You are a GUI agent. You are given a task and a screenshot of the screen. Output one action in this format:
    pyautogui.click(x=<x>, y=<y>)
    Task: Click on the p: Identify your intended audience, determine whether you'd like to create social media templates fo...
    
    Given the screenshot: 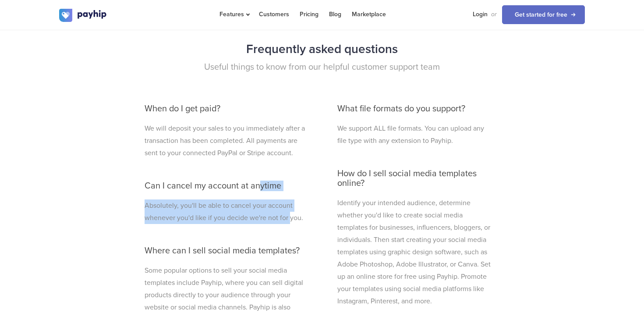 What is the action you would take?
    pyautogui.click(x=414, y=252)
    